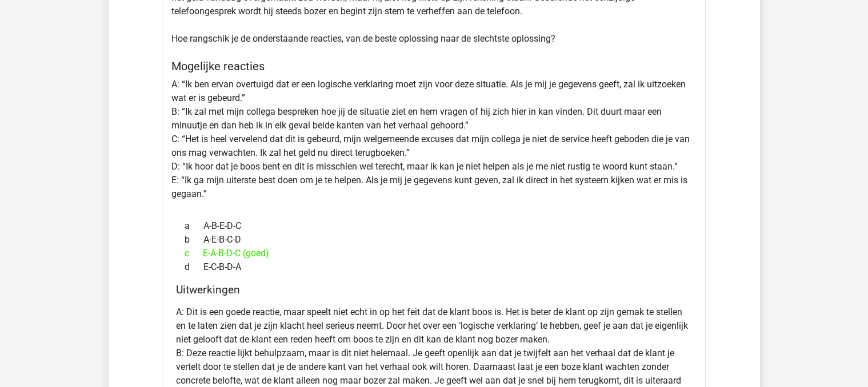 This screenshot has width=868, height=387. What do you see at coordinates (434, 240) in the screenshot?
I see `div: A-E-B-C-D` at bounding box center [434, 240].